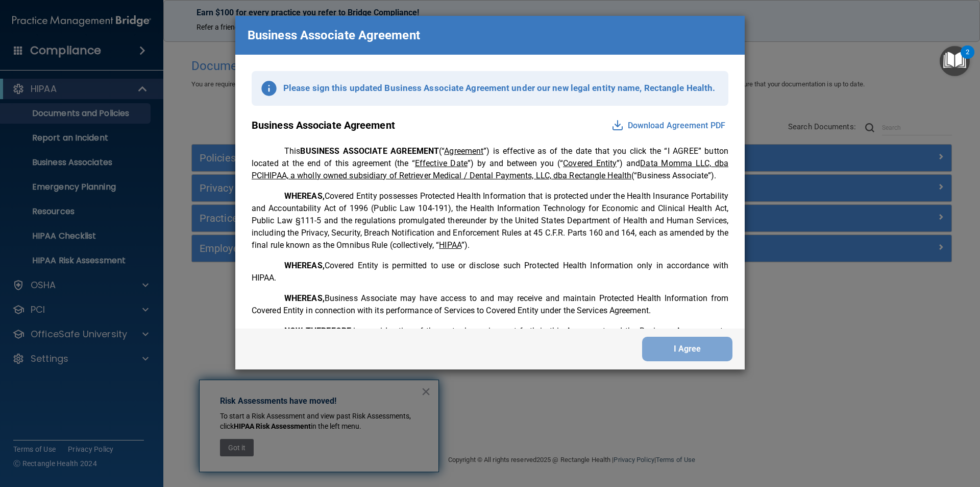 The height and width of the screenshot is (487, 980). I want to click on u: Data Momma LLC, dba PCIHIPAA, a wholly owned subsidiary of Retriever Medical / Dental Payments, L..., so click(490, 169).